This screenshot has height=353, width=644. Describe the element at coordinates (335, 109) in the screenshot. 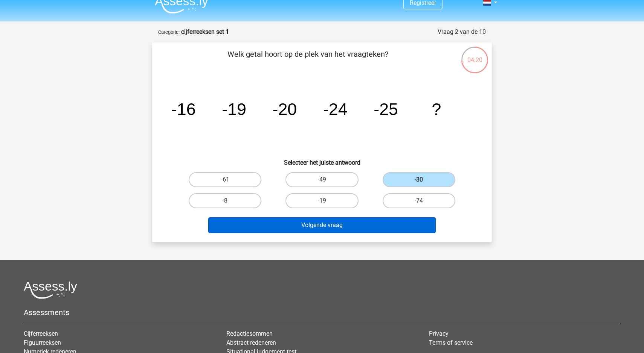

I see `tspan: -24` at that location.